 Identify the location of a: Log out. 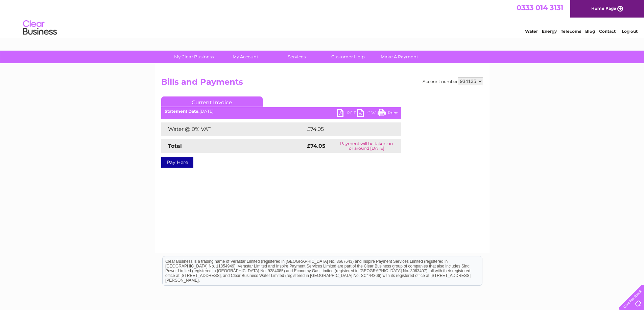
(630, 31).